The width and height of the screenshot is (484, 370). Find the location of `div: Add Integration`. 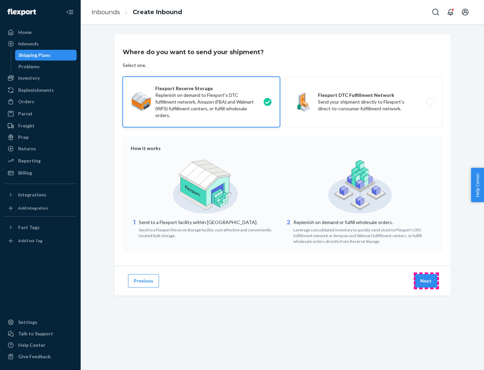

div: Add Integration is located at coordinates (33, 208).